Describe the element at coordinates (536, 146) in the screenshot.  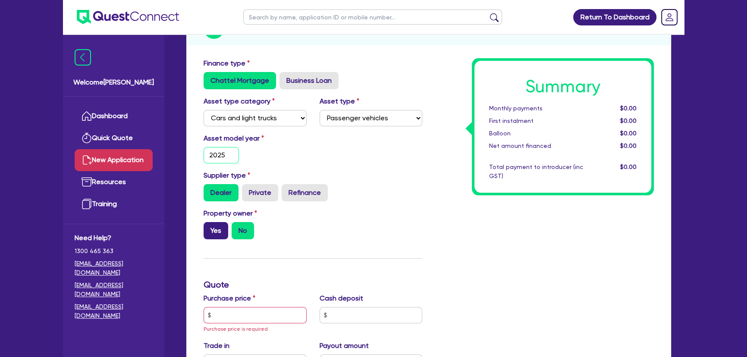
I see `div: Net amount financed` at that location.